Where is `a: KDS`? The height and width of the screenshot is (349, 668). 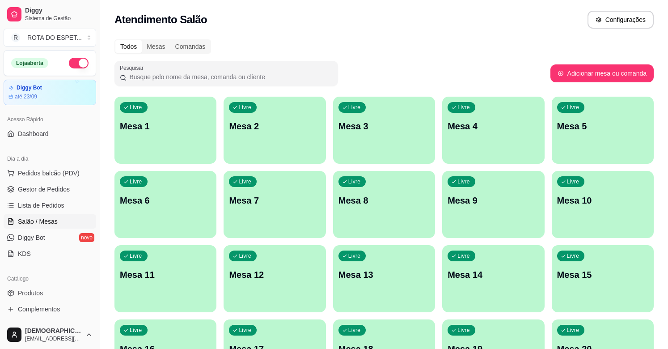 a: KDS is located at coordinates (50, 254).